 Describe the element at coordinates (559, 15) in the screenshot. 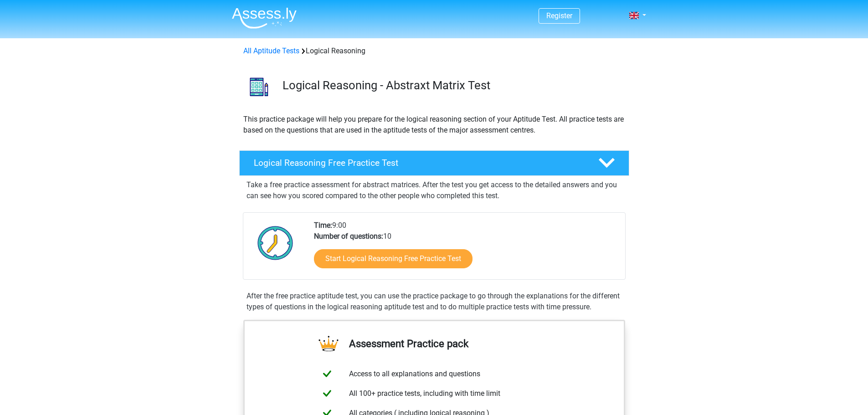

I see `a: Register` at that location.